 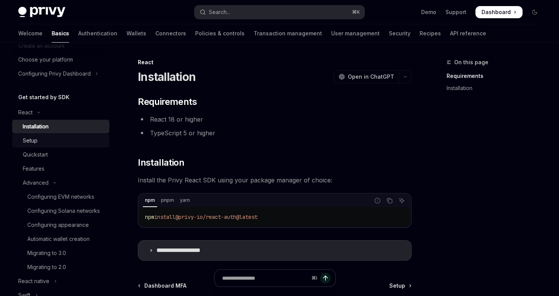 What do you see at coordinates (61, 154) in the screenshot?
I see `a: Quickstart` at bounding box center [61, 154].